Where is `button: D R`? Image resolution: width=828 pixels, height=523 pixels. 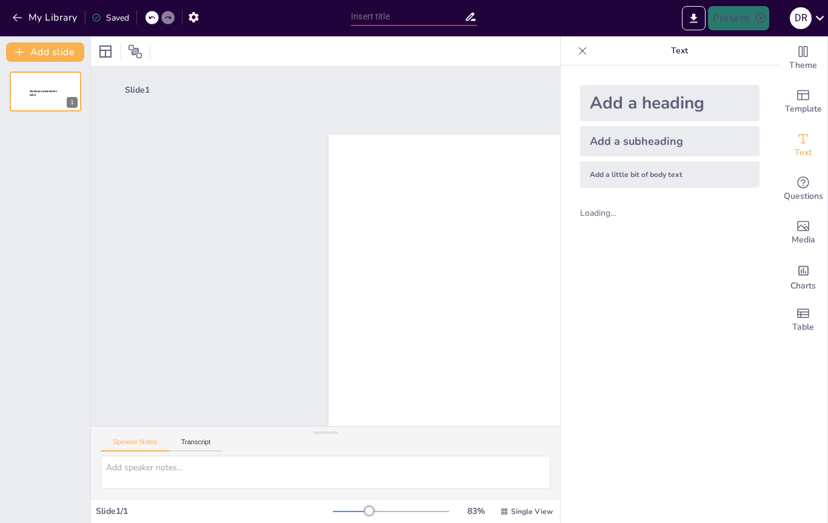
button: D R is located at coordinates (801, 18).